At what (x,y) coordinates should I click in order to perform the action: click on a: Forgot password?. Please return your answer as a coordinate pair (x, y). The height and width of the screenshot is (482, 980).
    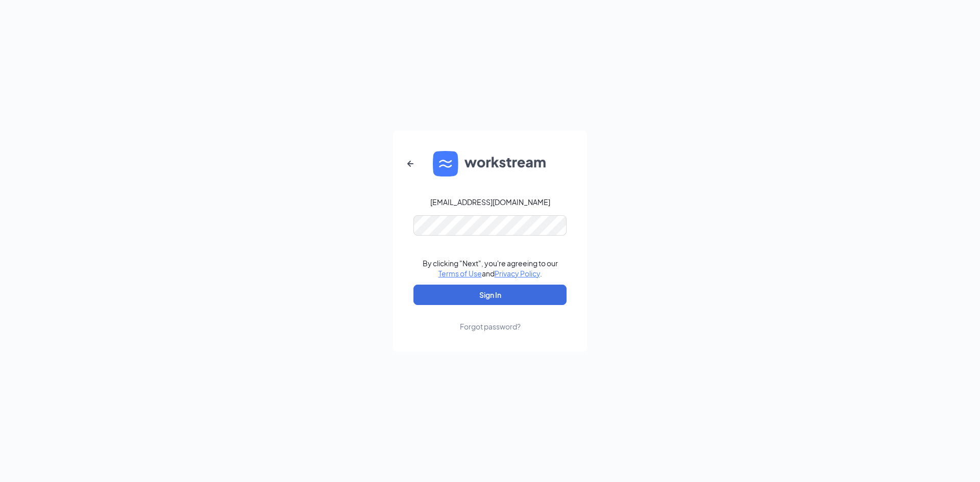
    Looking at the image, I should click on (490, 318).